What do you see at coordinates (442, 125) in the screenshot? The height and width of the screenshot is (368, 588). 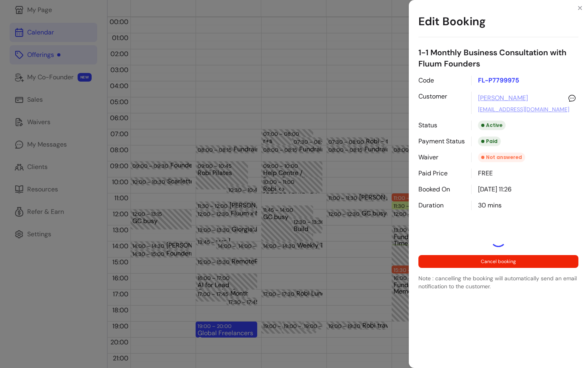 I see `p: Status` at bounding box center [442, 125].